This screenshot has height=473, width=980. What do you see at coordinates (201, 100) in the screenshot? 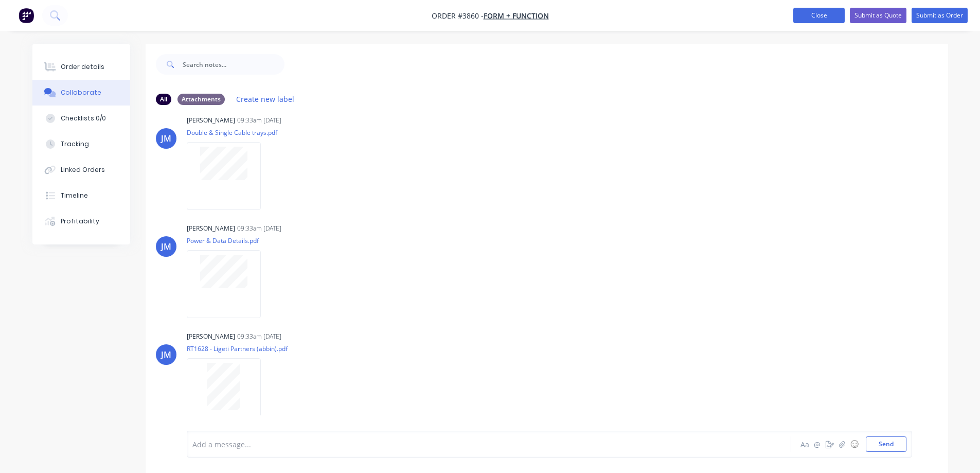
I see `div: Attachments` at bounding box center [201, 100].